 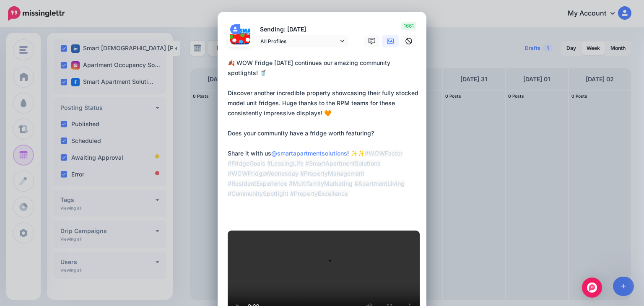 What do you see at coordinates (592, 287) in the screenshot?
I see `div: Open Intercom Messenger` at bounding box center [592, 287].